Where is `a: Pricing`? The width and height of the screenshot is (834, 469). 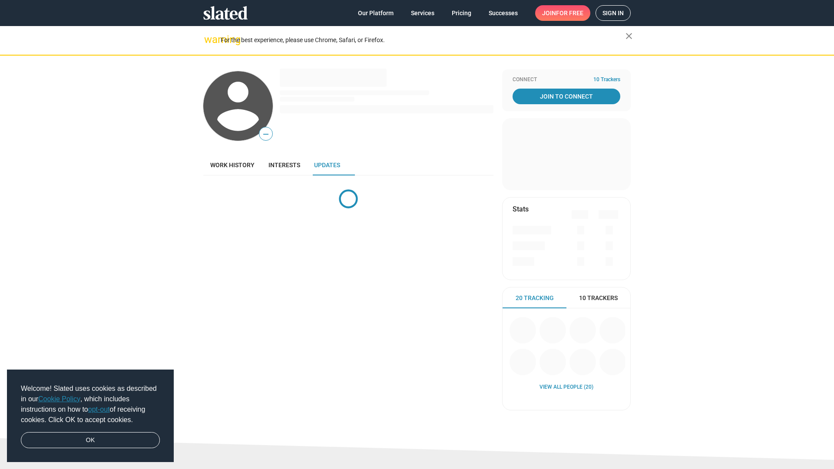 a: Pricing is located at coordinates (462, 13).